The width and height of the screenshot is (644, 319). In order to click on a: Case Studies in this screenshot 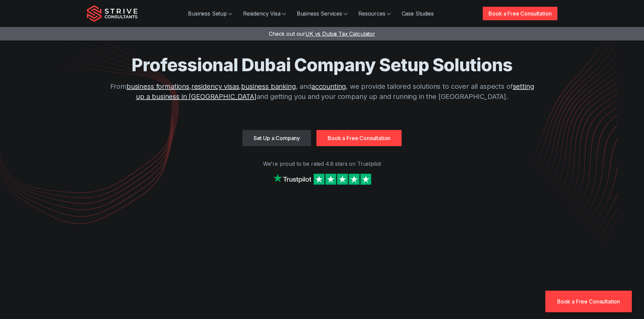, I will do `click(417, 14)`.